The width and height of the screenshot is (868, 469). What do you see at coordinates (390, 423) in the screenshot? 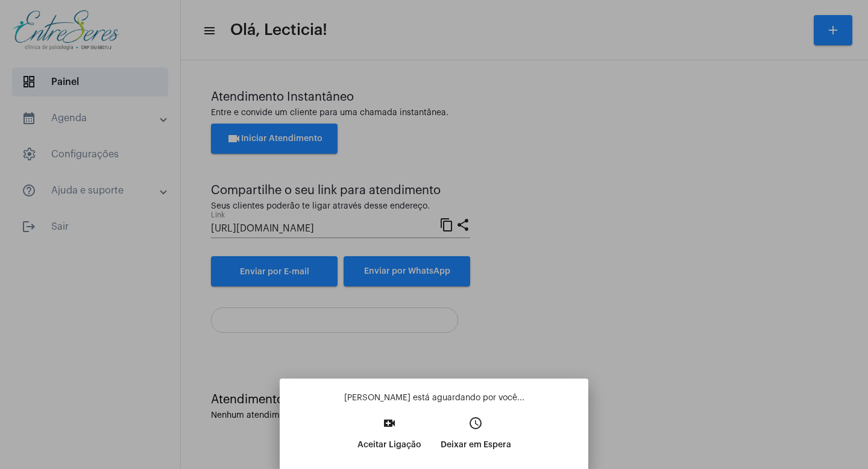
I see `mat-icon: video_call` at bounding box center [390, 423].